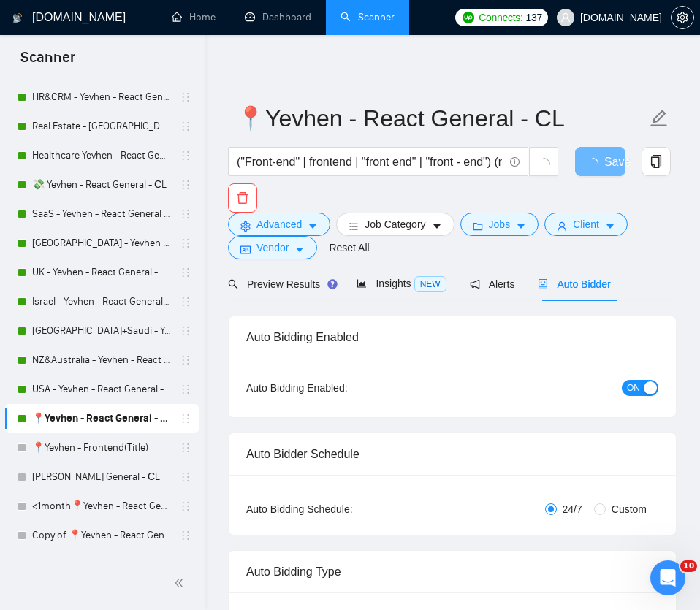  Describe the element at coordinates (243, 198) in the screenshot. I see `span: delete` at that location.